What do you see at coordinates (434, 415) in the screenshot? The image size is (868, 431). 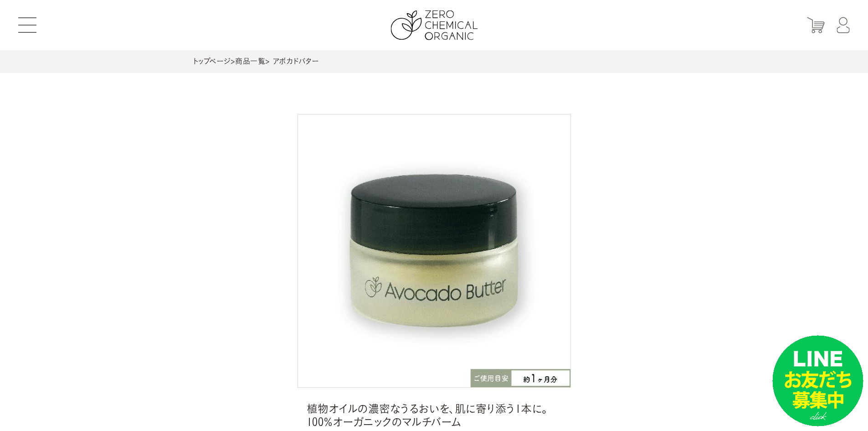 I see `span: 植物オイルの濃密なうるおいを、肌に寄り添う1本に。 100％オーガニックのマルチバーム` at bounding box center [434, 415].